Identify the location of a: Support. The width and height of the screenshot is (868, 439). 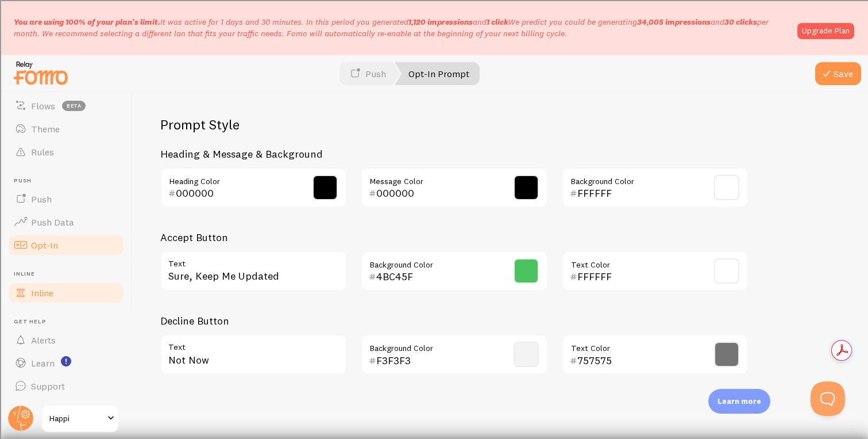
(66, 386).